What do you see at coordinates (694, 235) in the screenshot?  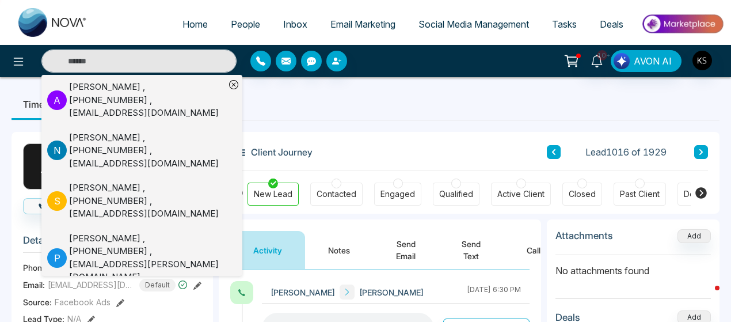 I see `span: Add` at bounding box center [694, 235].